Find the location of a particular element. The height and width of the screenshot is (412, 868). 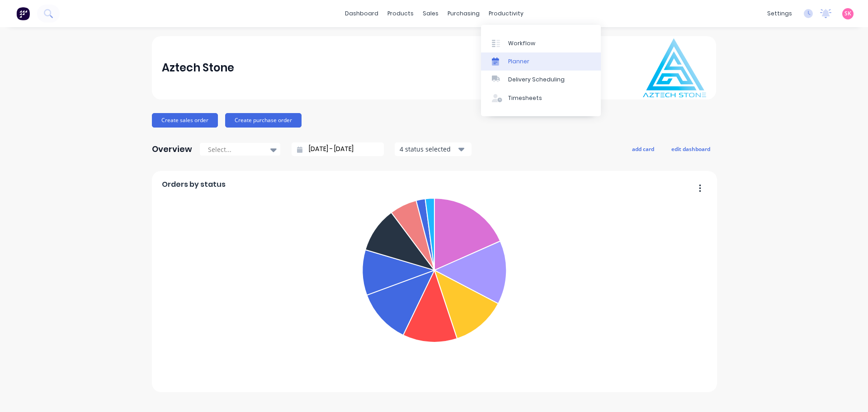

button: edit dashboard is located at coordinates (691, 149).